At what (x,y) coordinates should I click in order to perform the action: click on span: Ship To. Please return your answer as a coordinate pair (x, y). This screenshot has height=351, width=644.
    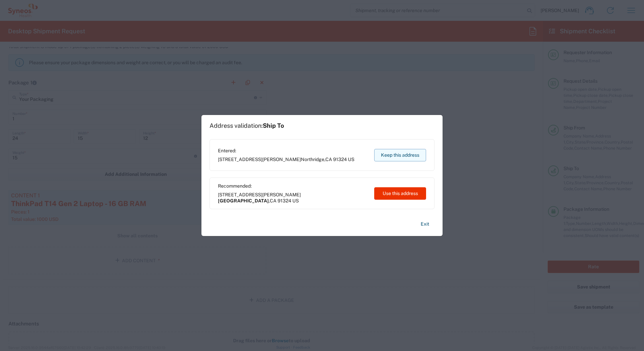
    Looking at the image, I should click on (273, 126).